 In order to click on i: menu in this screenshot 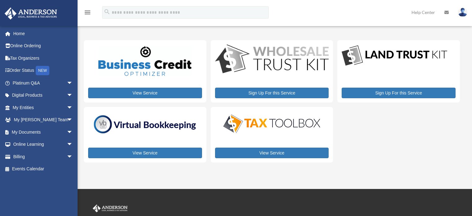, I will do `click(87, 12)`.